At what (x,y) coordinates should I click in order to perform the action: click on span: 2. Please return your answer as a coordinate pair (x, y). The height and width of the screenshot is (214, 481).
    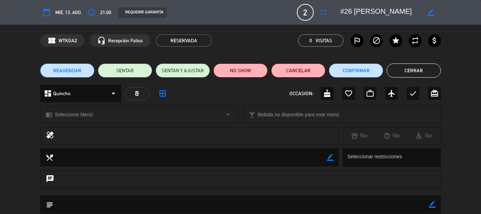
    Looking at the image, I should click on (306, 12).